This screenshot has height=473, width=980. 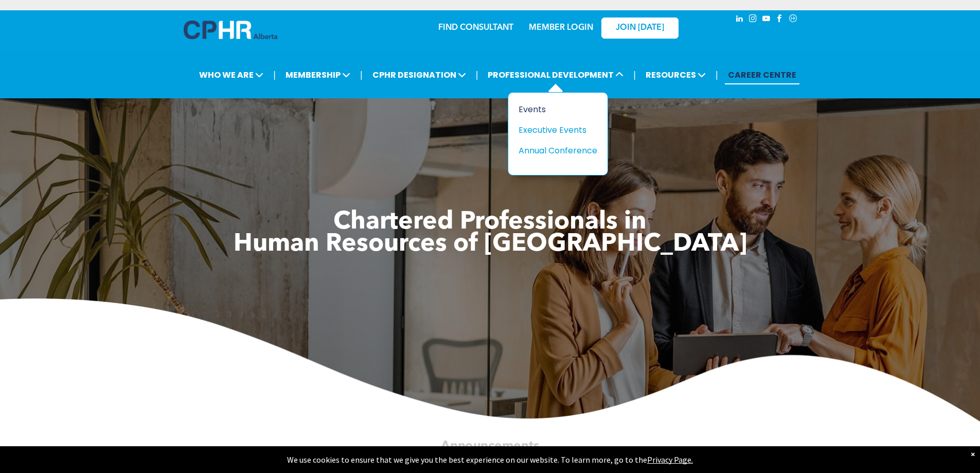 I want to click on img: A blue and white logo for cp alberta, so click(x=231, y=30).